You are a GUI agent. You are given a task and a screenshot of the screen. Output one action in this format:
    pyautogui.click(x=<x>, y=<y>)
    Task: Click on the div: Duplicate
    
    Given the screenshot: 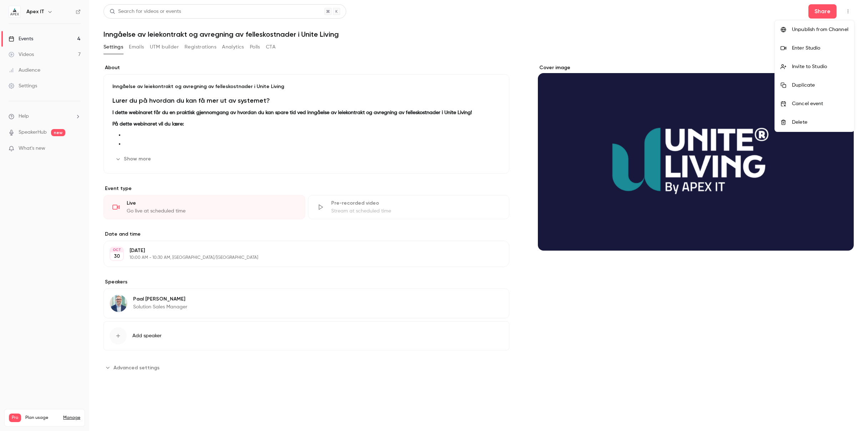 What is the action you would take?
    pyautogui.click(x=820, y=85)
    